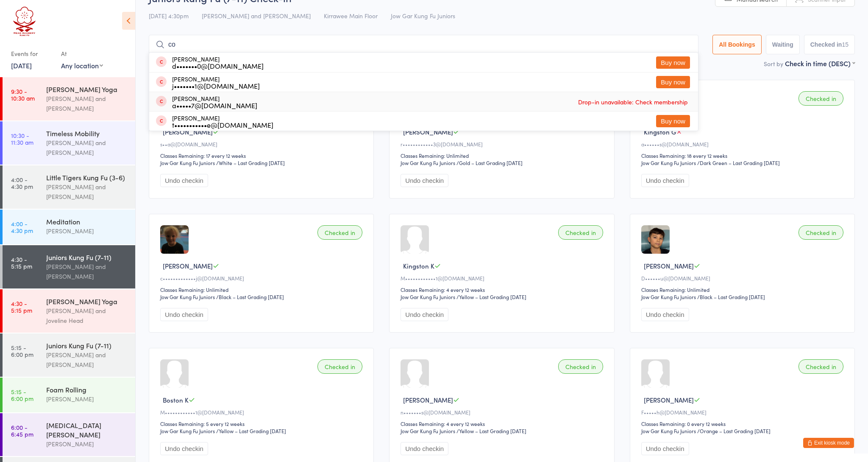 The width and height of the screenshot is (868, 462). Describe the element at coordinates (830, 45) in the screenshot. I see `button: Checked in15` at that location.